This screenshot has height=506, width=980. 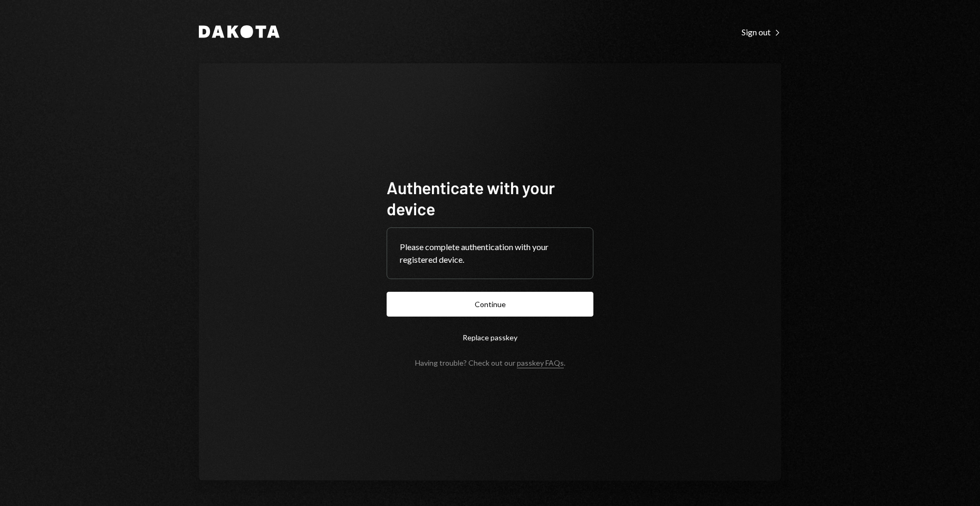 What do you see at coordinates (490, 363) in the screenshot?
I see `div: Having trouble? Check out our .` at bounding box center [490, 363].